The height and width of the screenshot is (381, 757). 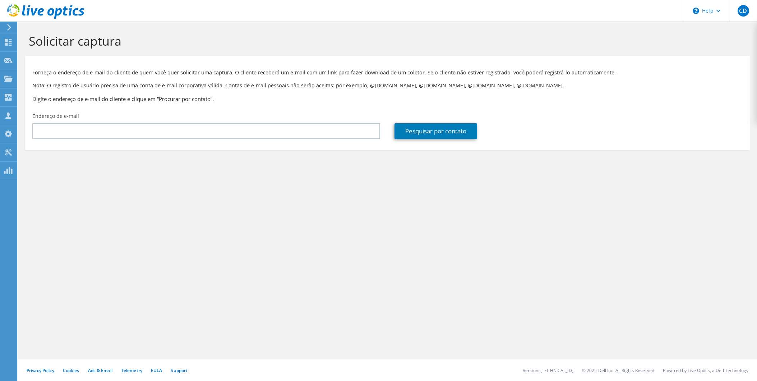 I want to click on li: Powered by Live Optics, a Dell Technology, so click(x=706, y=370).